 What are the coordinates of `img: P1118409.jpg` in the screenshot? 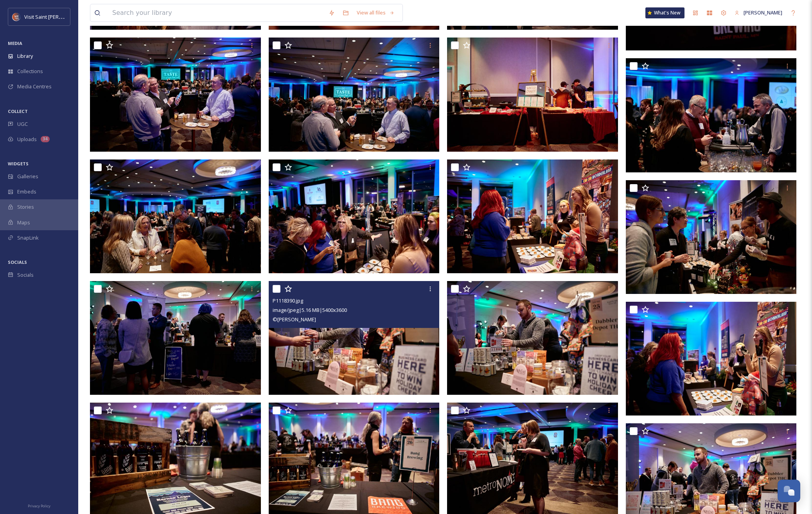 It's located at (354, 95).